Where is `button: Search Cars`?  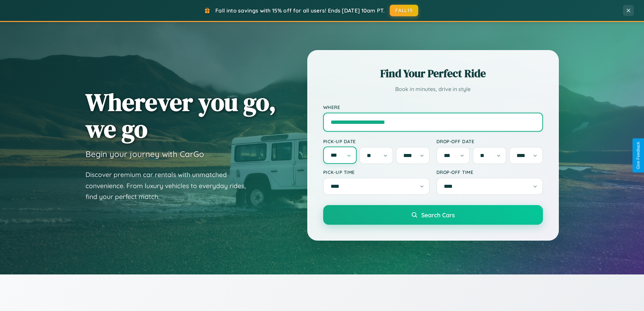 button: Search Cars is located at coordinates (433, 215).